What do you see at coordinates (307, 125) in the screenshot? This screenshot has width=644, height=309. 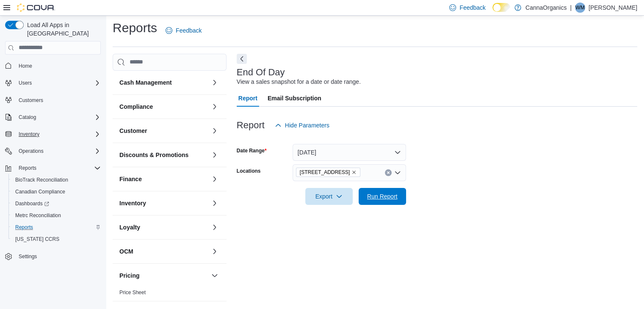 I see `span: Hide Parameters` at bounding box center [307, 125].